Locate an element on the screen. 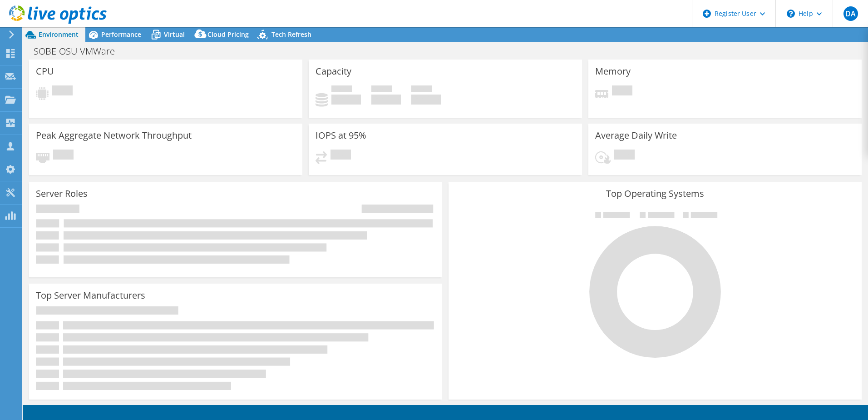  span: Total is located at coordinates (422, 90).